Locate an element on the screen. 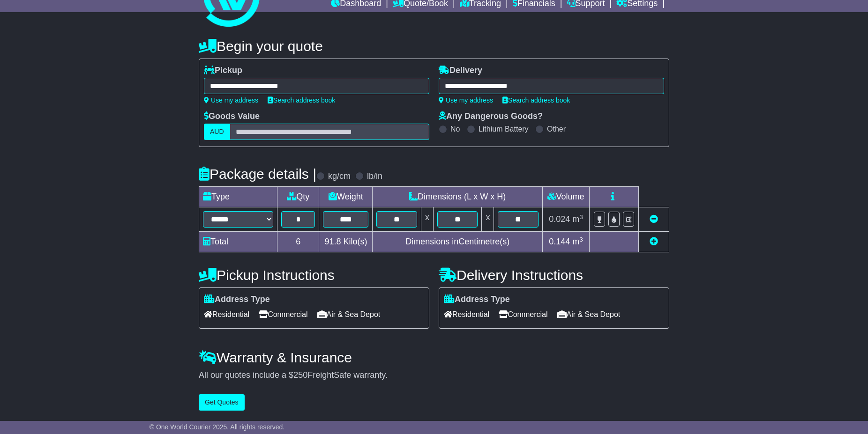 This screenshot has width=868, height=434. a: Remove this item is located at coordinates (654, 219).